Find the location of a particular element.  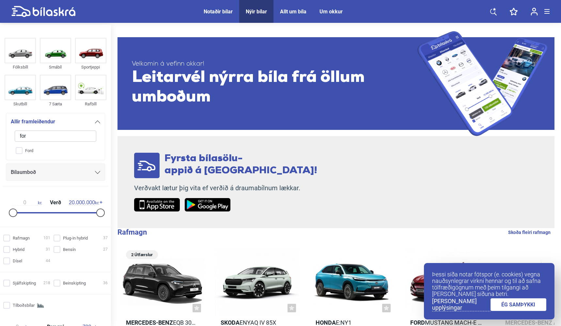

span: 37 is located at coordinates (105, 238).